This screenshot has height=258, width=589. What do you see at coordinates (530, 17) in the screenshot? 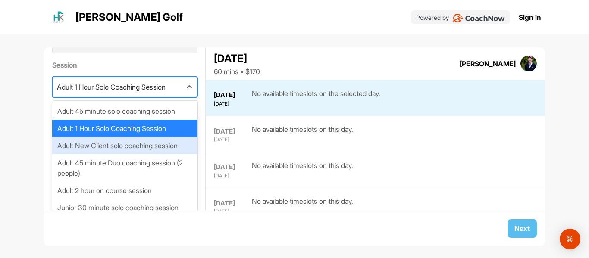
I see `a: Sign in` at bounding box center [530, 17].